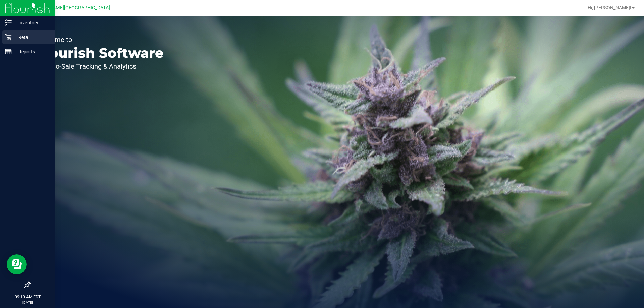 This screenshot has width=644, height=308. I want to click on p: Inventory, so click(32, 23).